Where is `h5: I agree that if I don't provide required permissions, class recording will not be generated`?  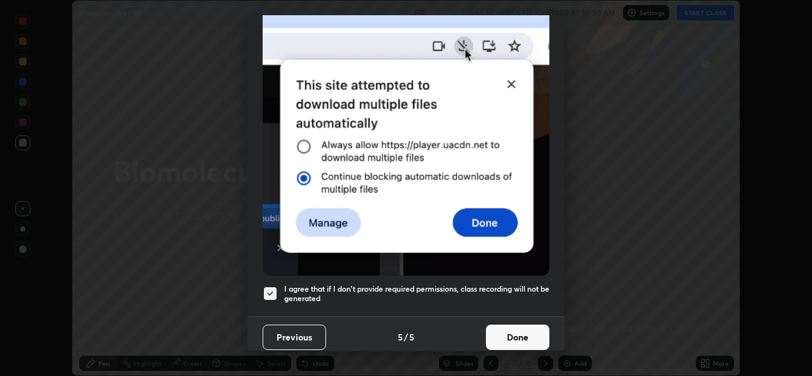
h5: I agree that if I don't provide required permissions, class recording will not be generated is located at coordinates (417, 294).